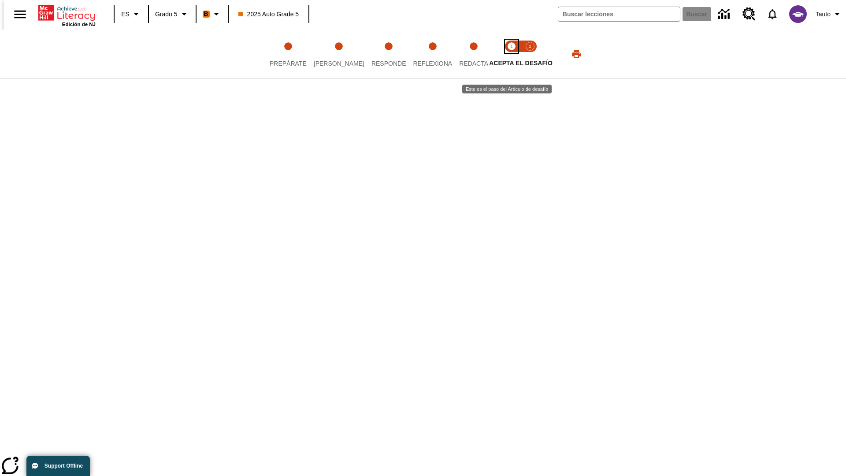 Image resolution: width=846 pixels, height=476 pixels. What do you see at coordinates (474, 63) in the screenshot?
I see `span: Redacta` at bounding box center [474, 63].